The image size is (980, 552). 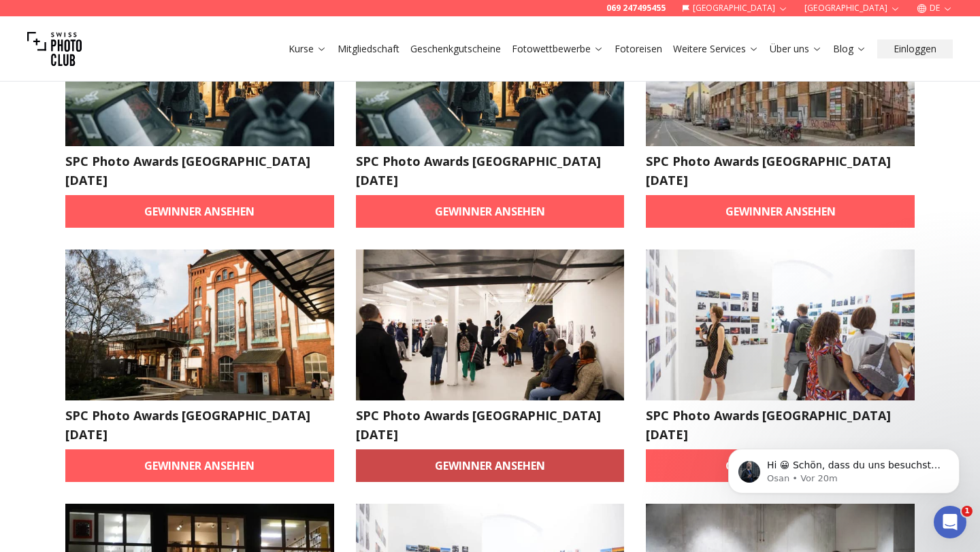 What do you see at coordinates (368, 49) in the screenshot?
I see `a: Mitgliedschaft` at bounding box center [368, 49].